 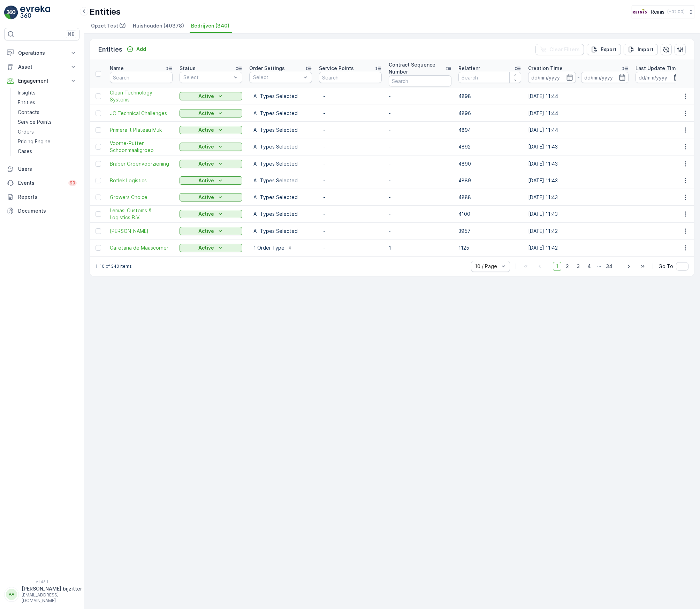 I want to click on p: Name, so click(x=117, y=68).